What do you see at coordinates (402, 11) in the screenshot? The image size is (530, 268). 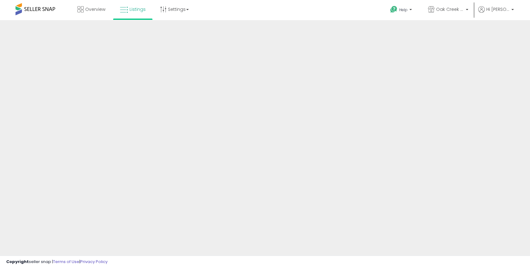 I see `a: Help` at bounding box center [402, 11].